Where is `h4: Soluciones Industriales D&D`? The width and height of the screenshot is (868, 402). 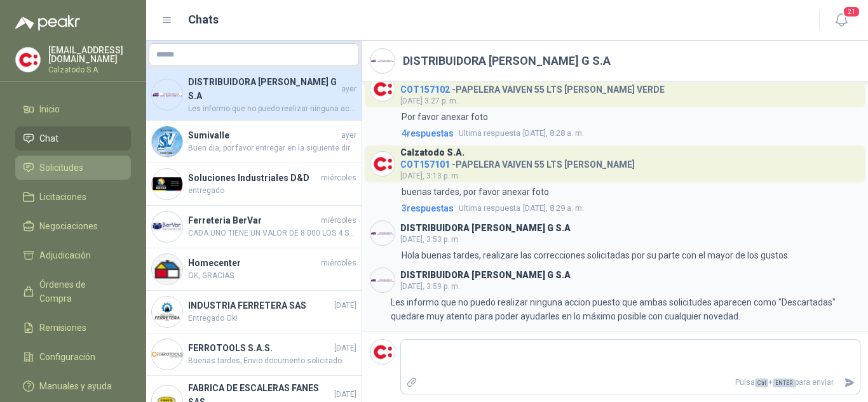
h4: Soluciones Industriales D&D is located at coordinates (253, 178).